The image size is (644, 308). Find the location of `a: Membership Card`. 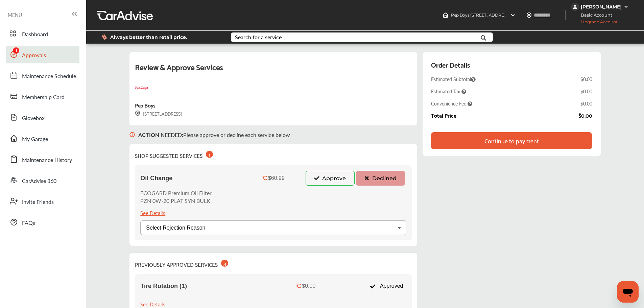

a: Membership Card is located at coordinates (42, 96).